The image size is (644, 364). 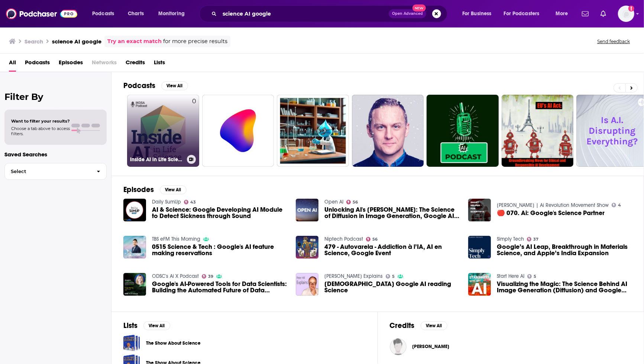 What do you see at coordinates (344, 239) in the screenshot?
I see `a: Niptech Podcast` at bounding box center [344, 239].